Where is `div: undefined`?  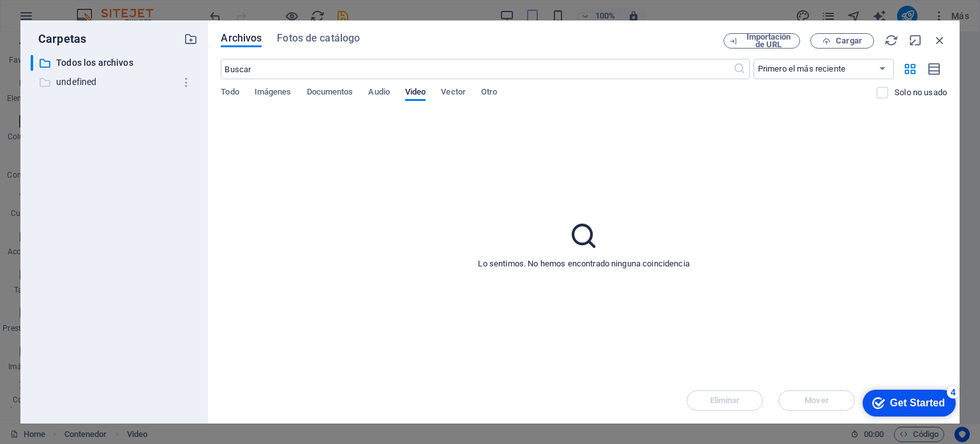
div: undefined is located at coordinates (115, 82).